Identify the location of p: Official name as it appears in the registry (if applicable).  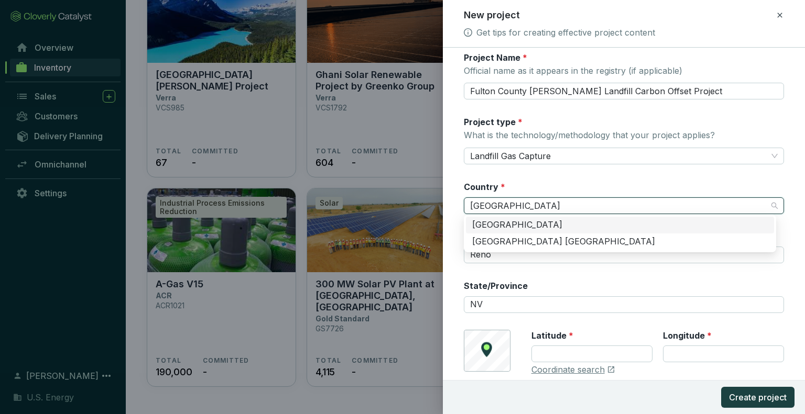
(573, 71).